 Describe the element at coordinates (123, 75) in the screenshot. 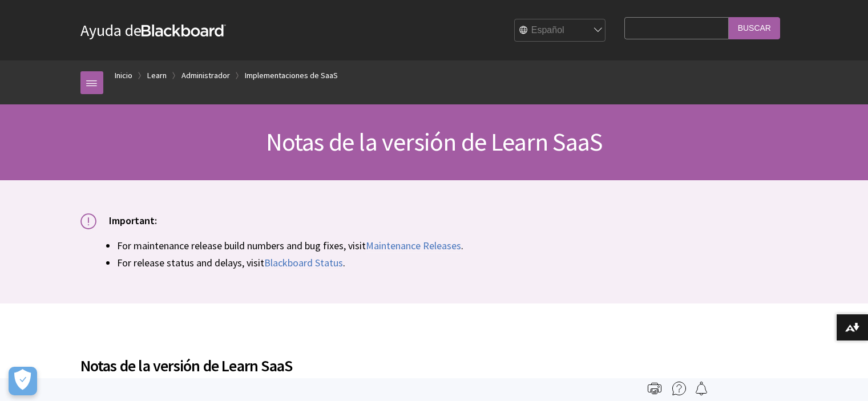

I see `a: Inicio` at that location.